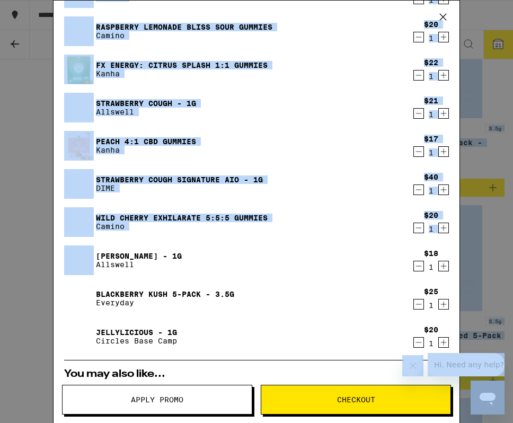  What do you see at coordinates (136, 332) in the screenshot?
I see `a: Jellylicious - 1g` at bounding box center [136, 332].